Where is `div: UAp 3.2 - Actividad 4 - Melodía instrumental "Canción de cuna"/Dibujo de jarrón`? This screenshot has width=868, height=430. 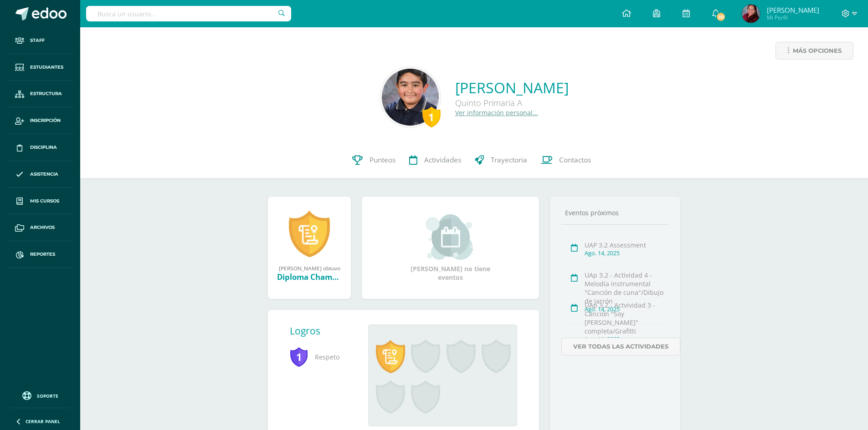
div: UAp 3.2 - Actividad 4 - Melodía instrumental "Canción de cuna"/Dibujo de jarrón is located at coordinates (625, 288).